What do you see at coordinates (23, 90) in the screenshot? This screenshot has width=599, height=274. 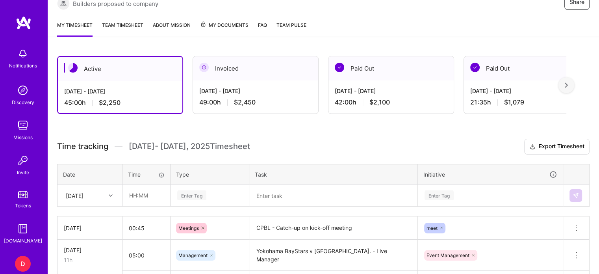 I see `img: discovery` at bounding box center [23, 90].